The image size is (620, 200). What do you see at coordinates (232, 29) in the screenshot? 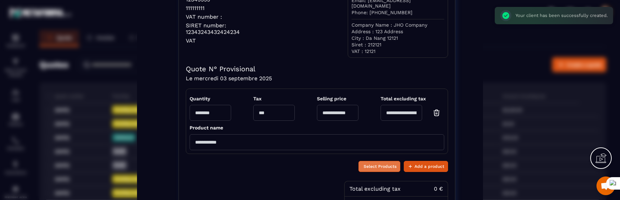
I see `p: SIRET number: 12343243432424234` at bounding box center [232, 29].